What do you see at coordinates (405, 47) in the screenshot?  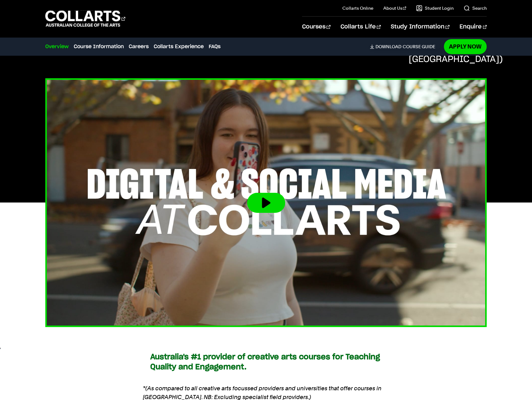 I see `a: DownloadCourse Guide` at bounding box center [405, 47].